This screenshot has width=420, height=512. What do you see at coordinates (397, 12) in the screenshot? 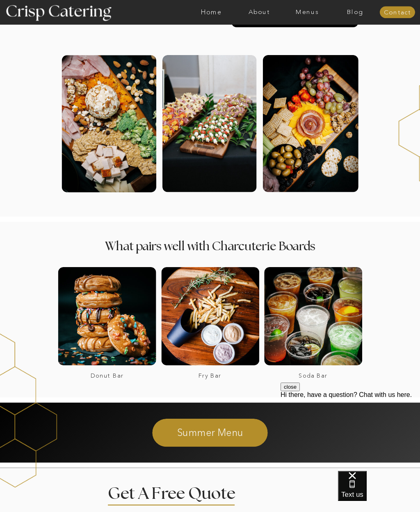
I see `nav: Contact` at bounding box center [397, 12].